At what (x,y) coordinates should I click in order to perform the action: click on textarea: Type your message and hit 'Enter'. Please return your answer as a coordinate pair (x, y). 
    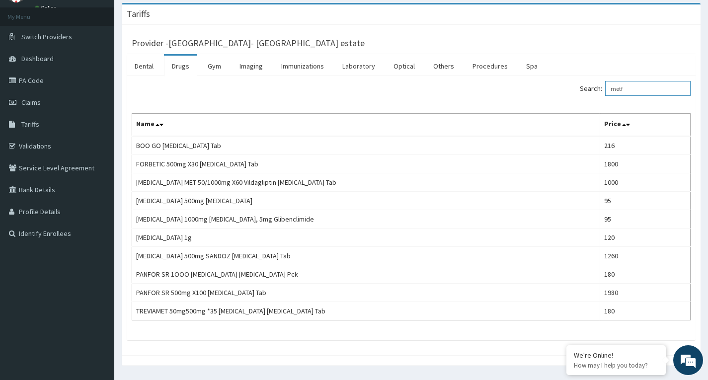
    Looking at the image, I should click on (97, 289).